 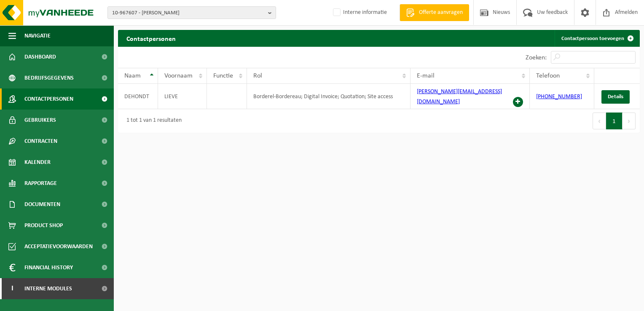 What do you see at coordinates (44, 225) in the screenshot?
I see `span: Product Shop` at bounding box center [44, 225].